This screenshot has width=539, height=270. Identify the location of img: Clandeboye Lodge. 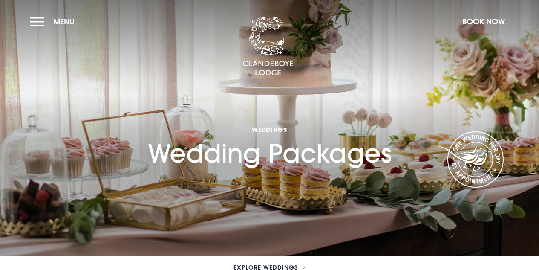
(268, 46).